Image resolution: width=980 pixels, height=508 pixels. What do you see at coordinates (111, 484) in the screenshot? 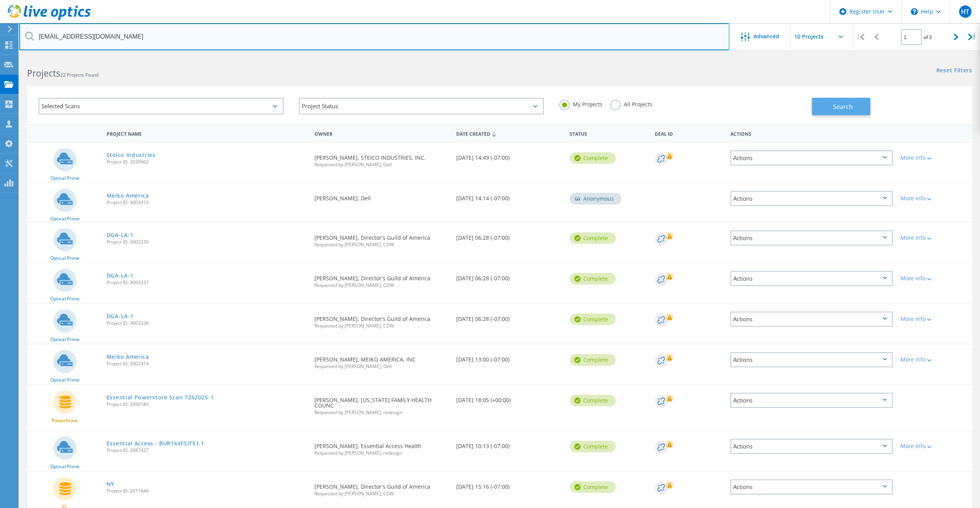
I see `a: NY` at bounding box center [111, 484].